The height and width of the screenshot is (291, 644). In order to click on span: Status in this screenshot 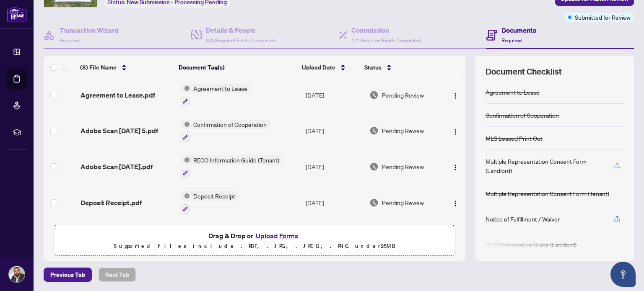, I will do `click(373, 67)`.